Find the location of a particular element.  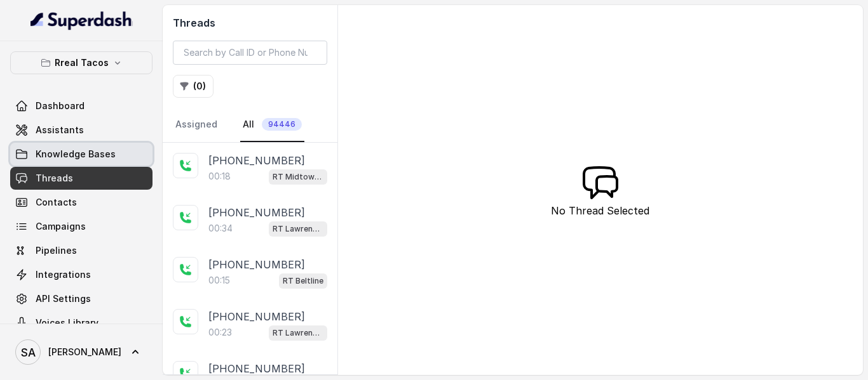

span: Assistants is located at coordinates (60, 130).